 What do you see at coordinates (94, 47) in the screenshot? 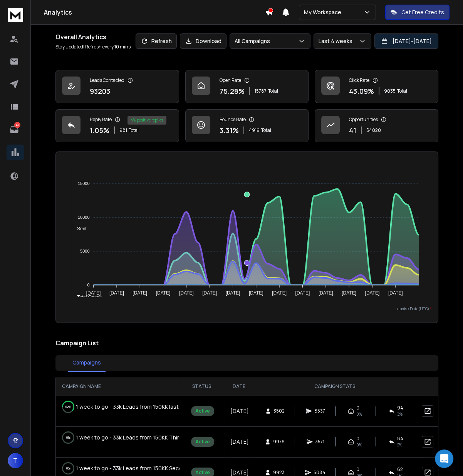
I see `p: Stay updated! Refresh every 10 mins.` at bounding box center [94, 47].